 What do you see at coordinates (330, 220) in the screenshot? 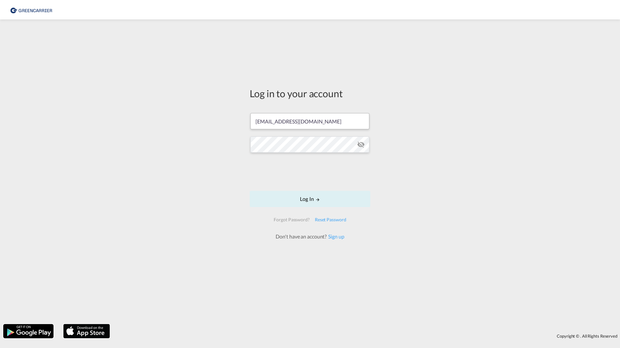
I see `div: Reset Password` at bounding box center [330, 220].